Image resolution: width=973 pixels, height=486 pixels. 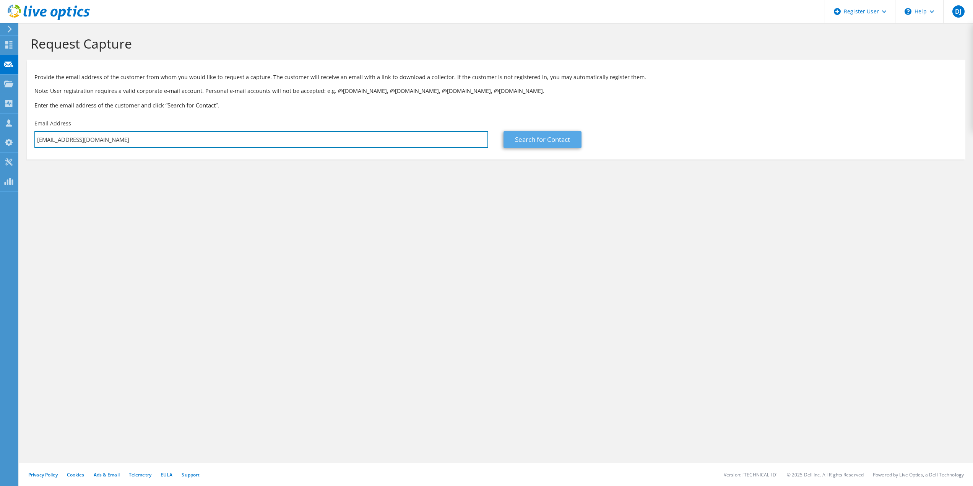 What do you see at coordinates (107, 474) in the screenshot?
I see `a: Ads & Email` at bounding box center [107, 474].